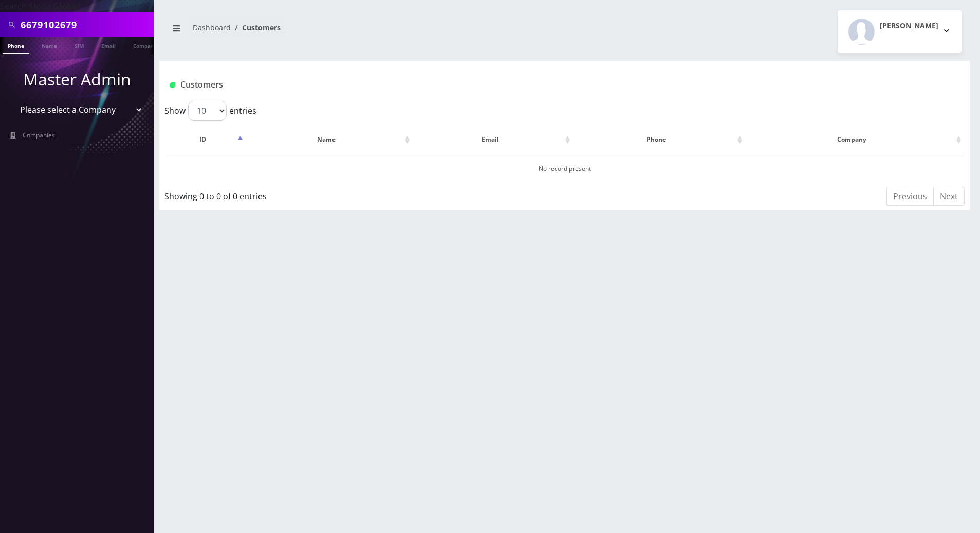 This screenshot has width=980, height=533. Describe the element at coordinates (949, 196) in the screenshot. I see `a: Next` at that location.